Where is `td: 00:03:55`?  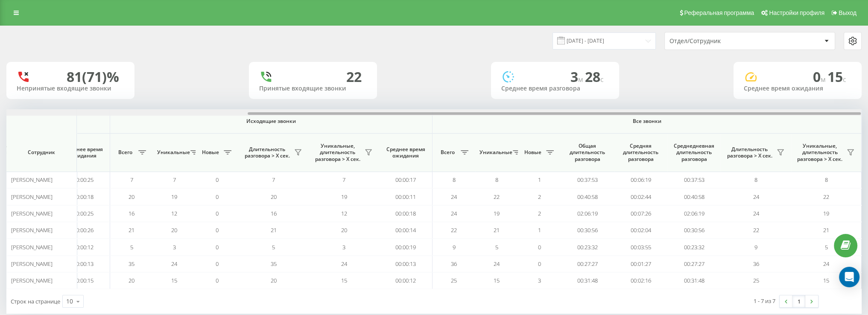 td: 00:03:55 is located at coordinates (640, 247).